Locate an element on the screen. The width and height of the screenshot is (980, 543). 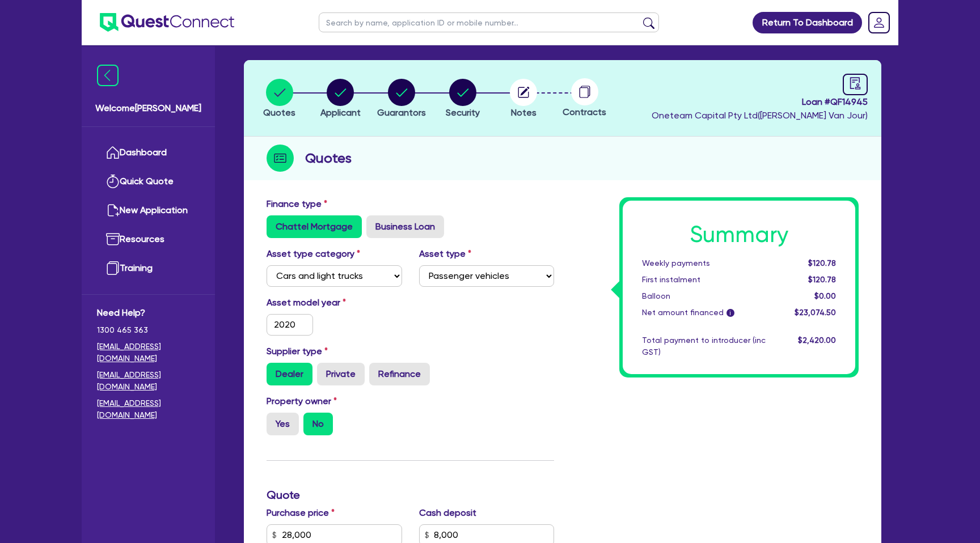
a: Resources is located at coordinates (148, 239).